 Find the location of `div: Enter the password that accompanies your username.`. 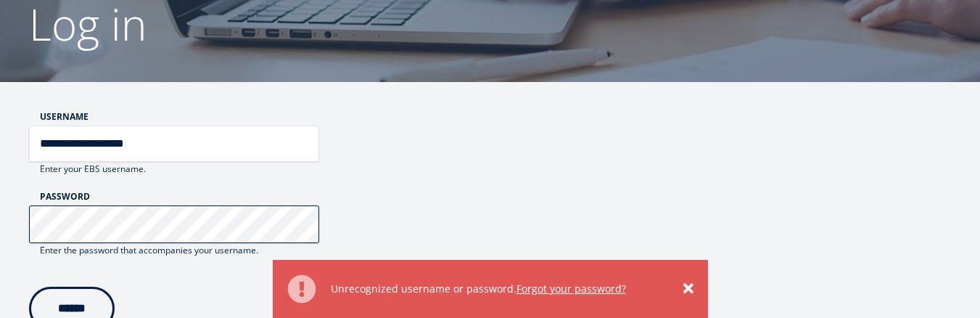

div: Enter the password that accompanies your username. is located at coordinates (174, 250).